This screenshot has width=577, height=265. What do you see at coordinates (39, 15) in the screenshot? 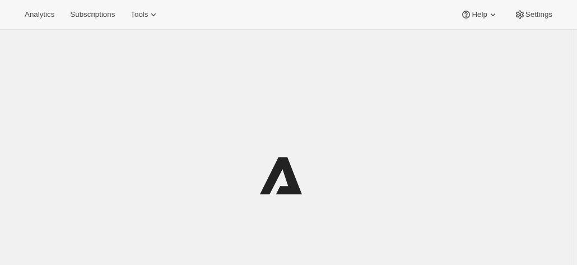
I see `button: Analytics` at bounding box center [39, 15].